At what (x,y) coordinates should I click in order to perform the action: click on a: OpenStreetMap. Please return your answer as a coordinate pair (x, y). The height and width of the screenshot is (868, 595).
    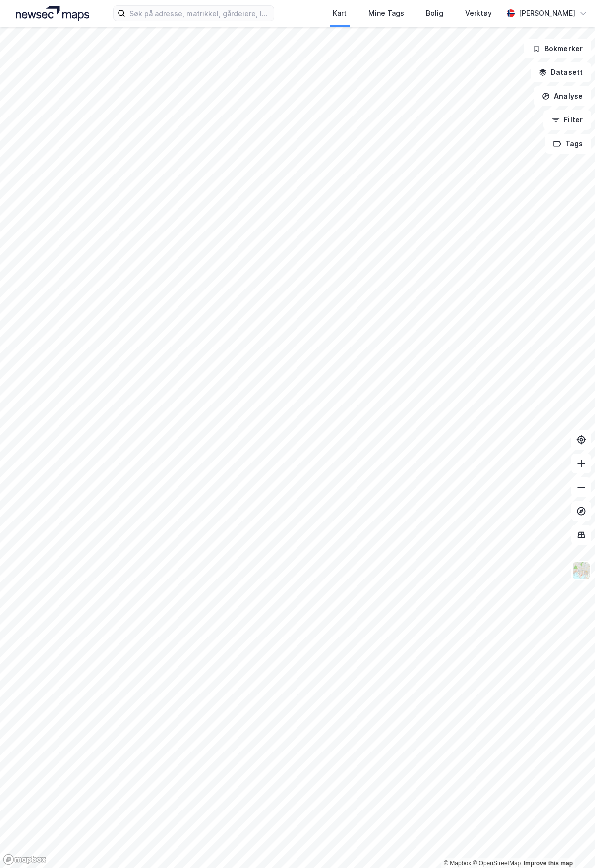
    Looking at the image, I should click on (497, 863).